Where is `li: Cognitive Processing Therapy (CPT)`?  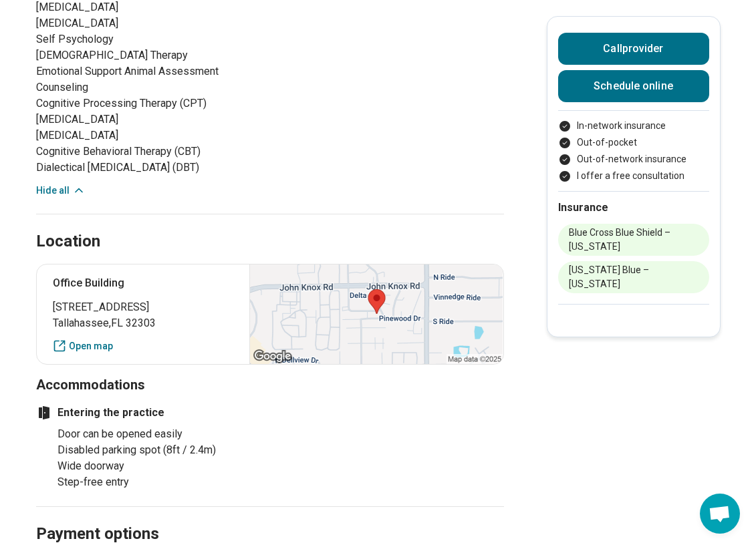 li: Cognitive Processing Therapy (CPT) is located at coordinates (130, 103).